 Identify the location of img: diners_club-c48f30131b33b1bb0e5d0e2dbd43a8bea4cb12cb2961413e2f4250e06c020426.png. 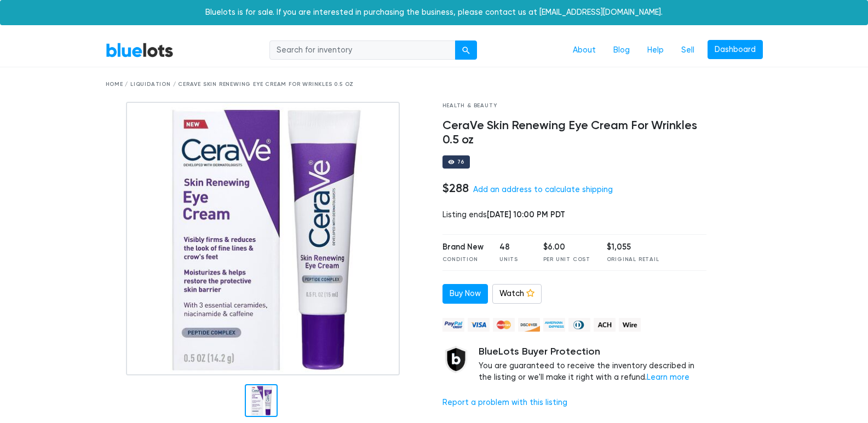
(580, 325).